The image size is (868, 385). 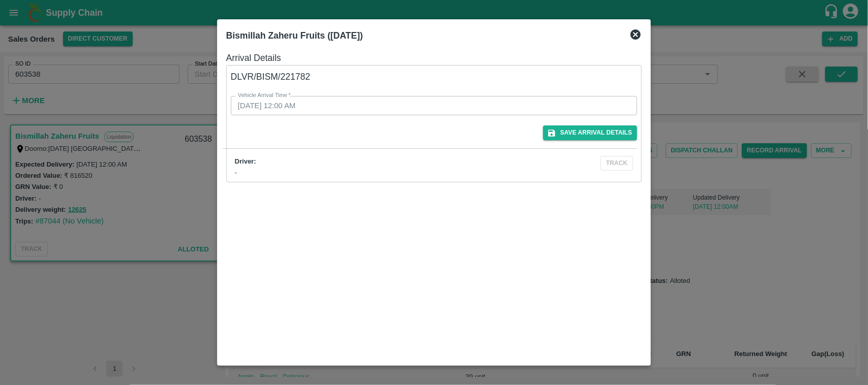 I want to click on button: Save Arrival Details, so click(x=589, y=133).